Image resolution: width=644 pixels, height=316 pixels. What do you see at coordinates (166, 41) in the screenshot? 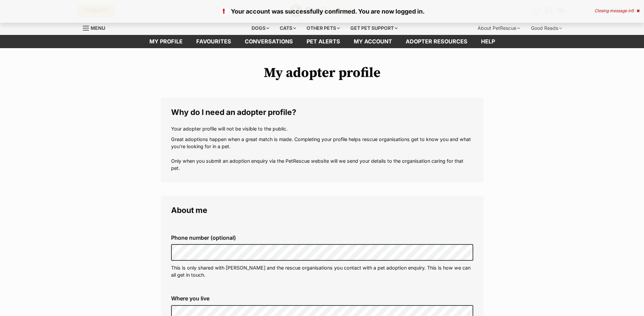
I see `a: My profile` at bounding box center [166, 41].